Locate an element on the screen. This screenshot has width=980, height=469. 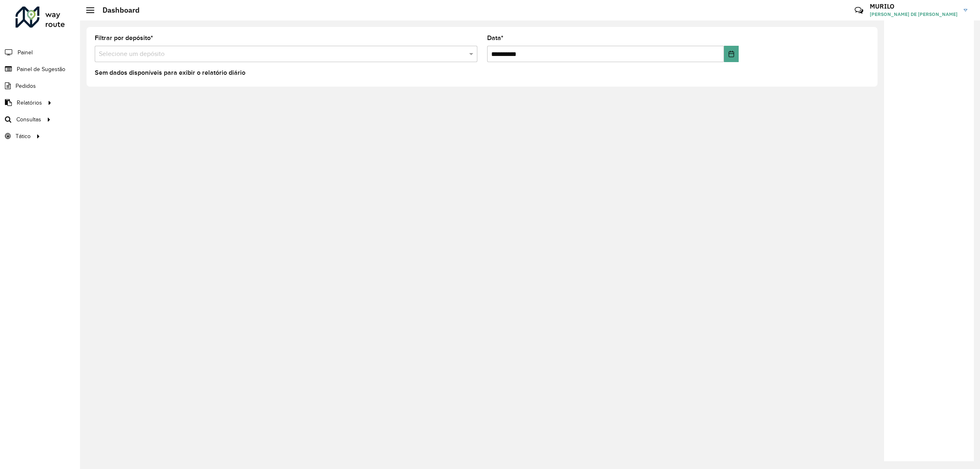
button: Choose Date is located at coordinates (731, 54).